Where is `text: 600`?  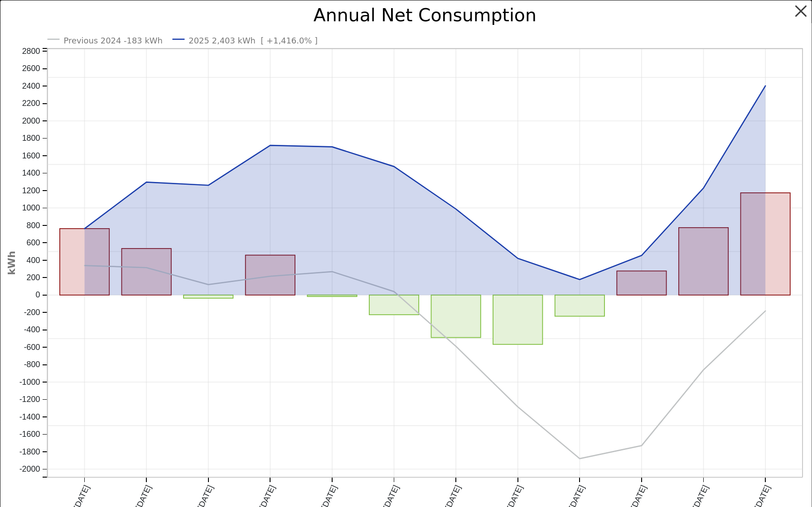 text: 600 is located at coordinates (34, 243).